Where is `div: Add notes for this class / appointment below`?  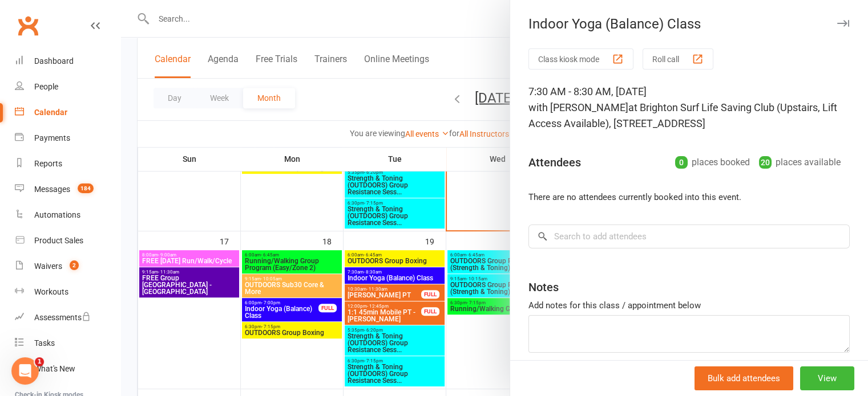 div: Add notes for this class / appointment below is located at coordinates (689, 306).